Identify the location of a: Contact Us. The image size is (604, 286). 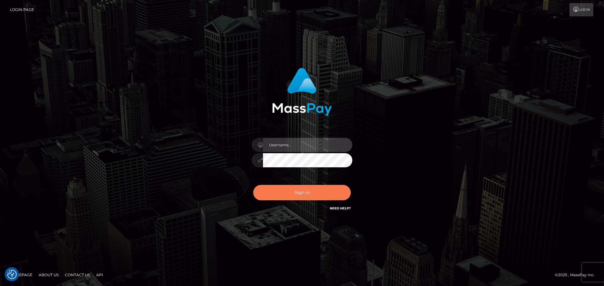
(77, 275).